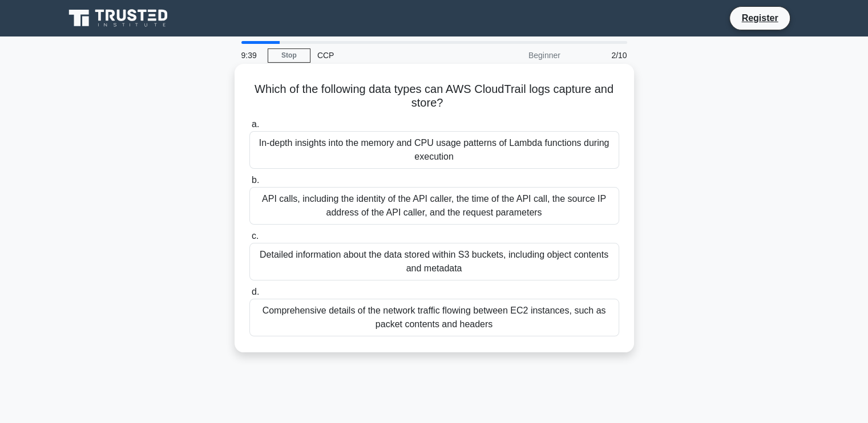 The width and height of the screenshot is (868, 423). I want to click on div: Comprehensive details of the network traffic flowing between EC2 instances, such as packet conten..., so click(434, 318).